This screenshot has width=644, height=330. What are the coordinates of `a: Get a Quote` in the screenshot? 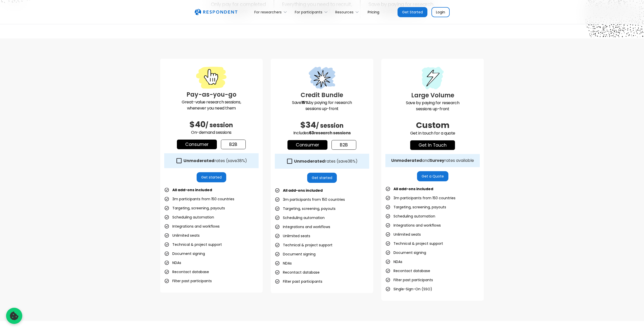 It's located at (432, 176).